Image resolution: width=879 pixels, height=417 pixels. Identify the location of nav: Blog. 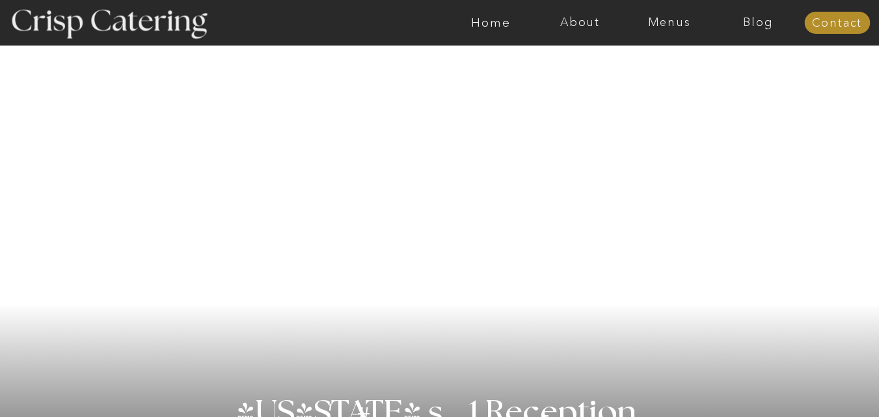
(758, 23).